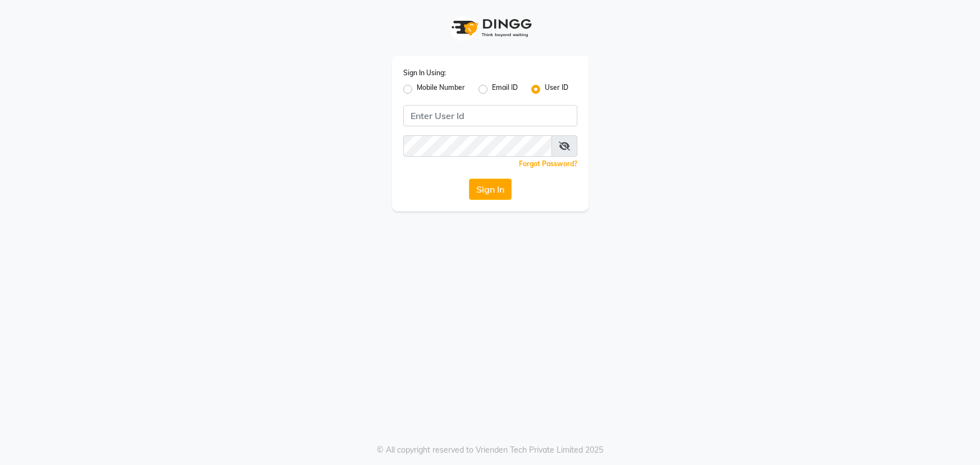  Describe the element at coordinates (424, 73) in the screenshot. I see `label: Sign In Using:` at that location.